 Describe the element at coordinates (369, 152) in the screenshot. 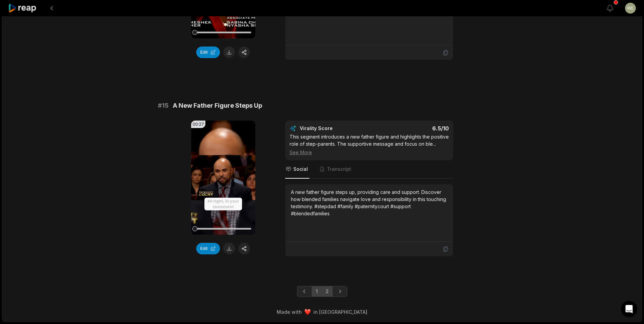

I see `div: See More` at that location.